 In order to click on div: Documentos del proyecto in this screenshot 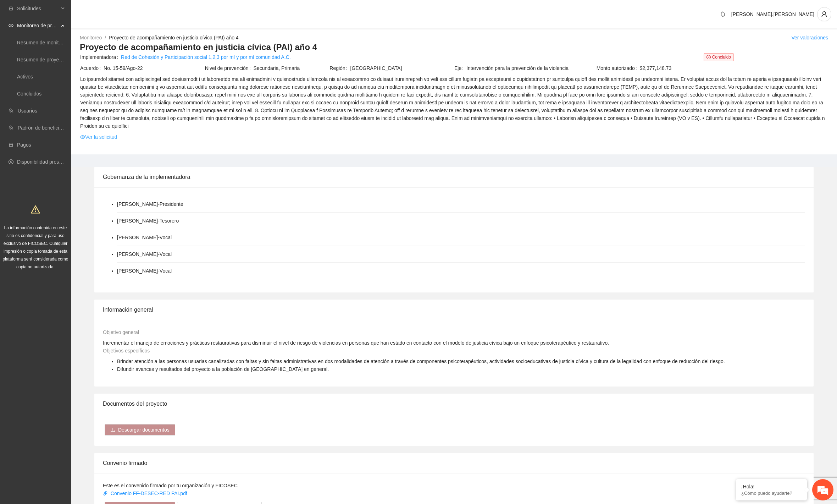, I will do `click(454, 404)`.